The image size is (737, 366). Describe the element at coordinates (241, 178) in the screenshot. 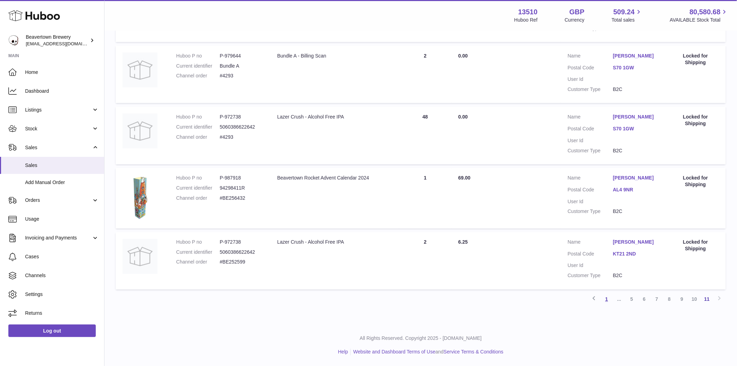

I see `dd: P-987918` at that location.